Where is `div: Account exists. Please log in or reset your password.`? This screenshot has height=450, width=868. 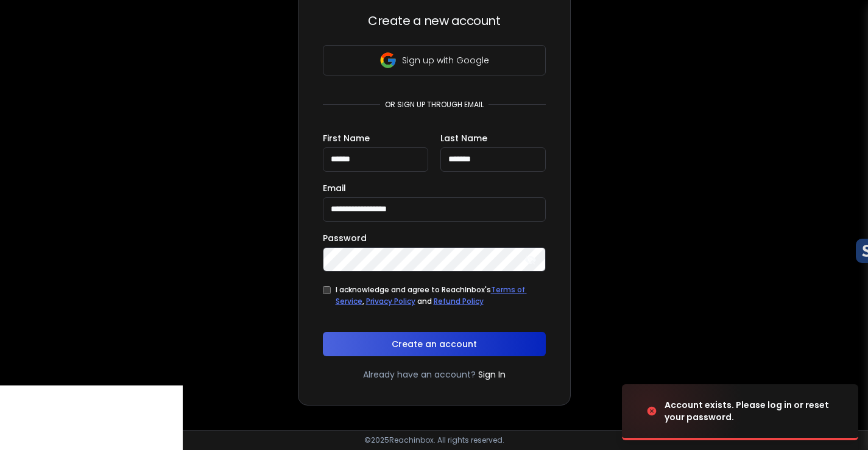
div: Account exists. Please log in or reset your password. is located at coordinates (754, 411).